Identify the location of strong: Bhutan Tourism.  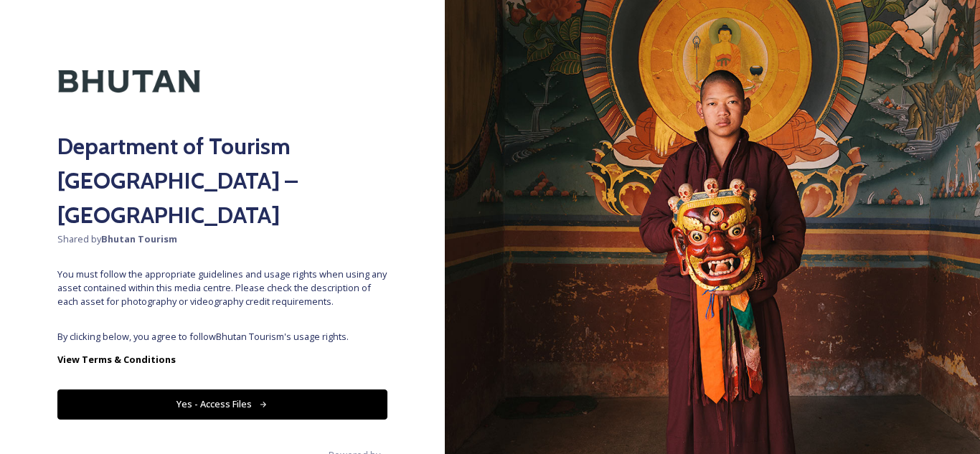
(139, 239).